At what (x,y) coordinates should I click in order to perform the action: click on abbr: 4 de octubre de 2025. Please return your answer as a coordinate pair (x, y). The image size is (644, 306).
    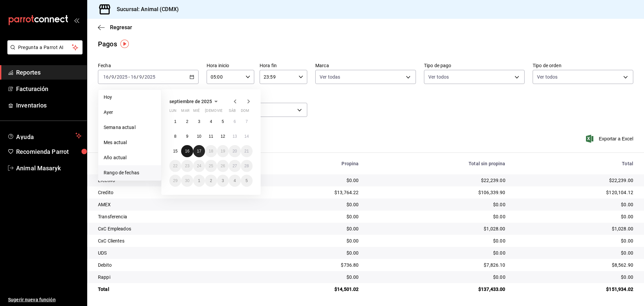
    Looking at the image, I should click on (234, 181).